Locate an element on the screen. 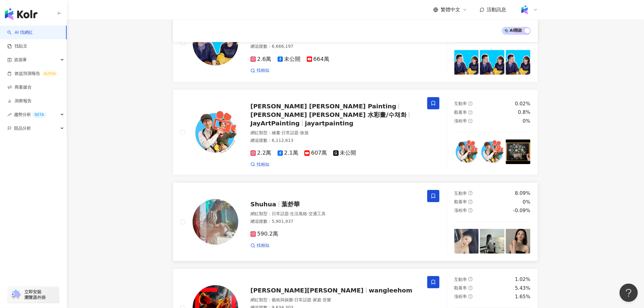  div: 1.65% is located at coordinates (522, 297).